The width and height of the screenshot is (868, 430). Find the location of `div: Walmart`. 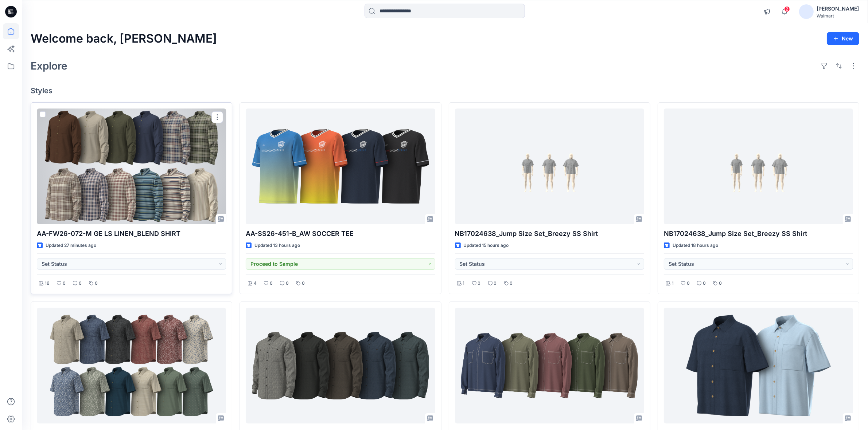

div: Walmart is located at coordinates (838, 16).